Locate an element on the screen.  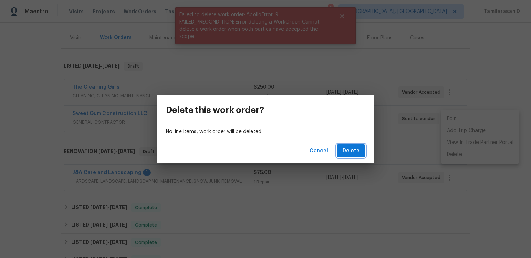
p: No line items, work order will be deleted is located at coordinates (266, 132).